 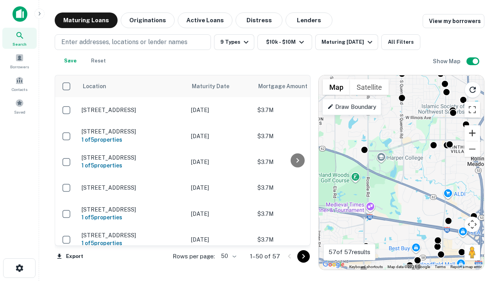 What do you see at coordinates (472, 133) in the screenshot?
I see `button: Zoom in` at bounding box center [472, 133].